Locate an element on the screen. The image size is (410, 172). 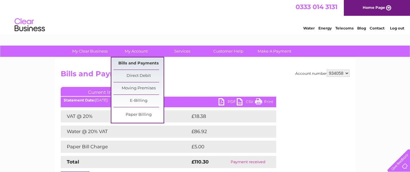
strong: Total is located at coordinates (73, 162).